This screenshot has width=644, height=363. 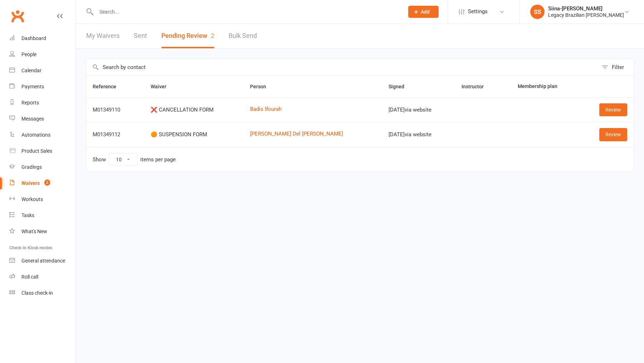 What do you see at coordinates (30, 277) in the screenshot?
I see `div: Roll call` at bounding box center [30, 277].